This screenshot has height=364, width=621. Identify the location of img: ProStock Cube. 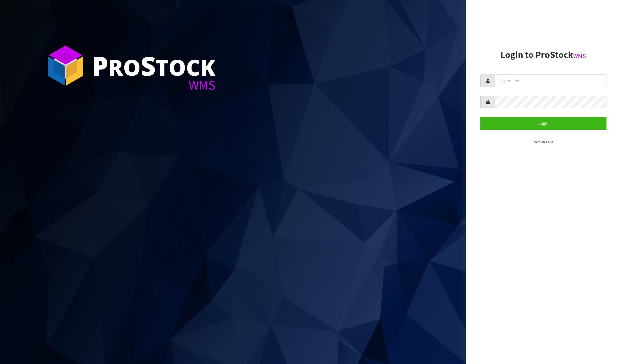
(66, 66).